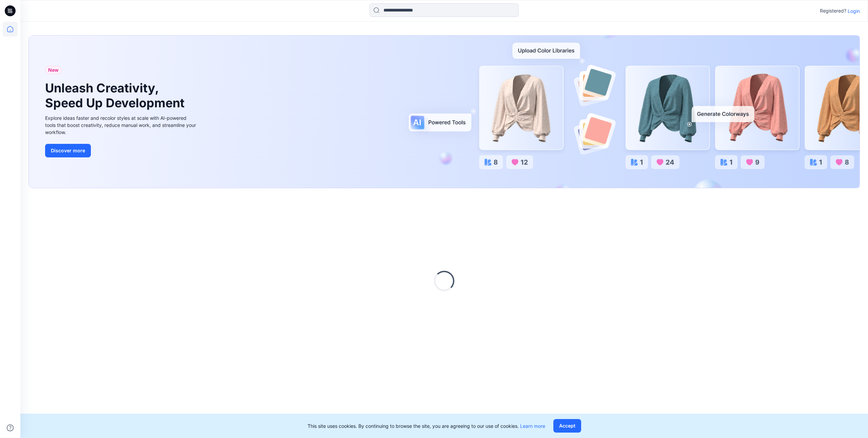 The width and height of the screenshot is (868, 438). What do you see at coordinates (53, 70) in the screenshot?
I see `span: New` at bounding box center [53, 70].